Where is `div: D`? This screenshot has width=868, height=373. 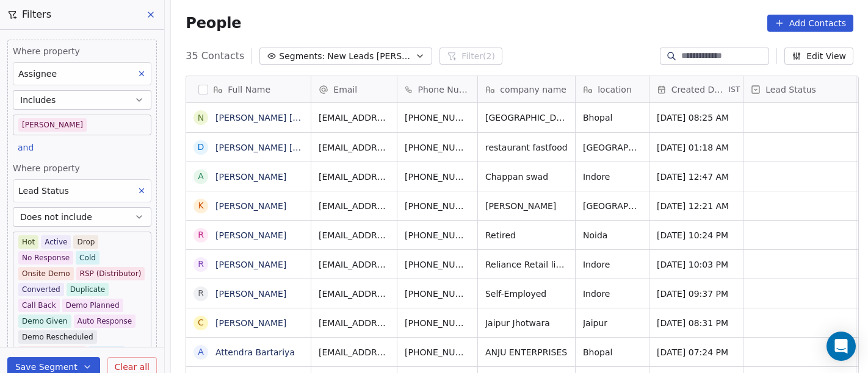
div: D is located at coordinates (201, 147).